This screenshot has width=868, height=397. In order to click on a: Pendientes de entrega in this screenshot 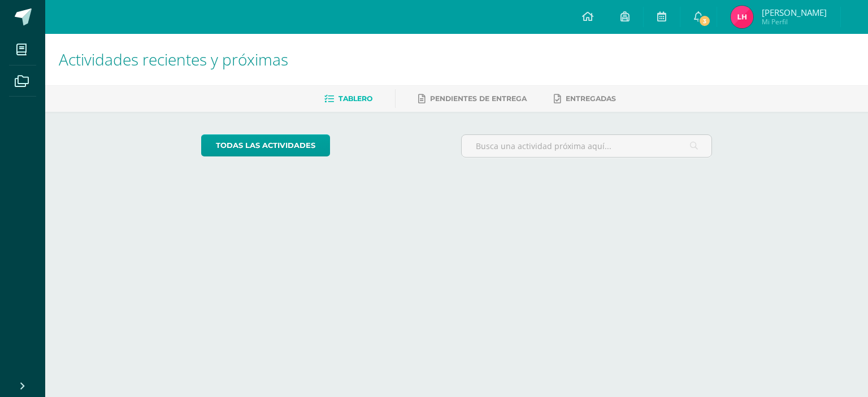, I will do `click(472, 99)`.